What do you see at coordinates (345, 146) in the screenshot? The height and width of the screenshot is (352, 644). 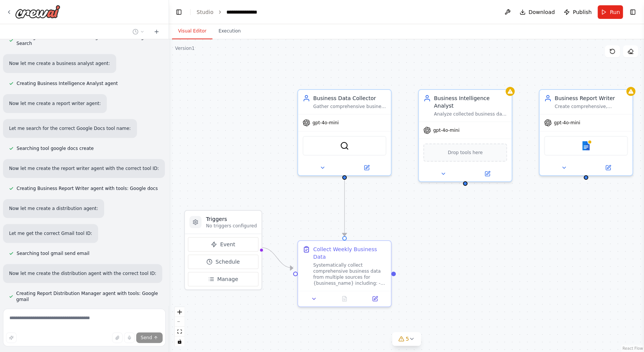 I see `img: SerplyWebSearchTool` at bounding box center [345, 146].